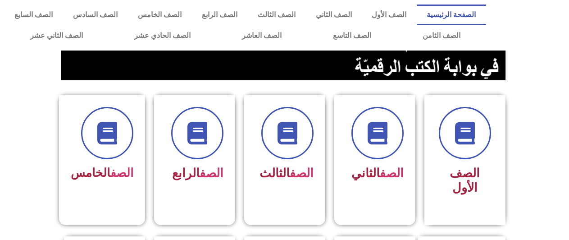 This screenshot has width=569, height=240. I want to click on span: الثاني, so click(377, 173).